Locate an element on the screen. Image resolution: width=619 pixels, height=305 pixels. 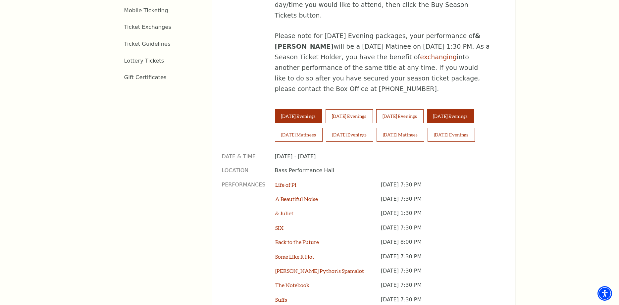
p: Location is located at coordinates (244, 171).